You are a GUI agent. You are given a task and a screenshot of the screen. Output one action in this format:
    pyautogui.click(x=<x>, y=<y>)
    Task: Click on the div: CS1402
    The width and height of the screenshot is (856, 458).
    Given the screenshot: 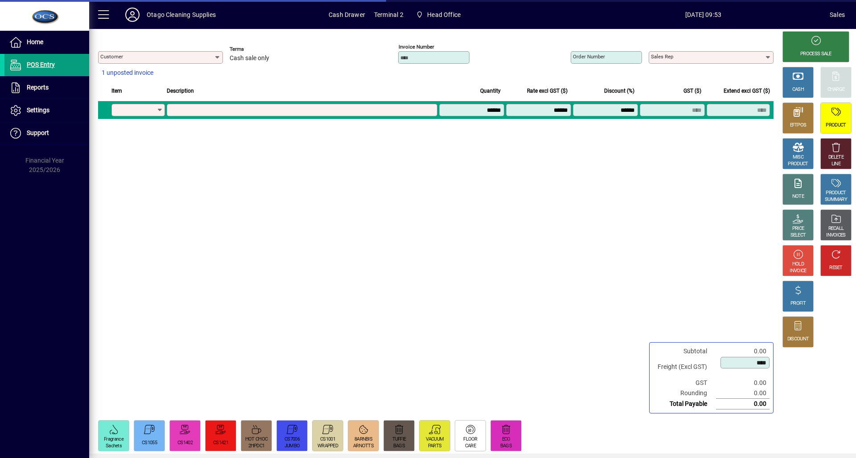 What is the action you would take?
    pyautogui.click(x=185, y=443)
    